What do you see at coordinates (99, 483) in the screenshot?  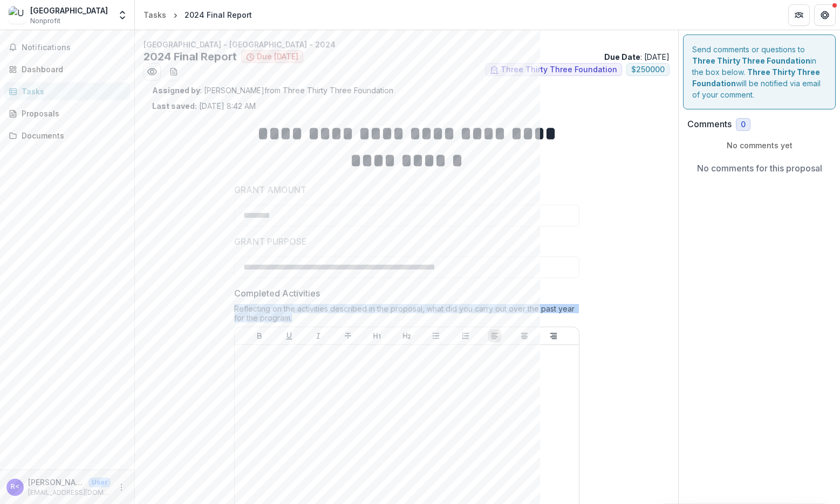 I see `p: User` at bounding box center [99, 483].